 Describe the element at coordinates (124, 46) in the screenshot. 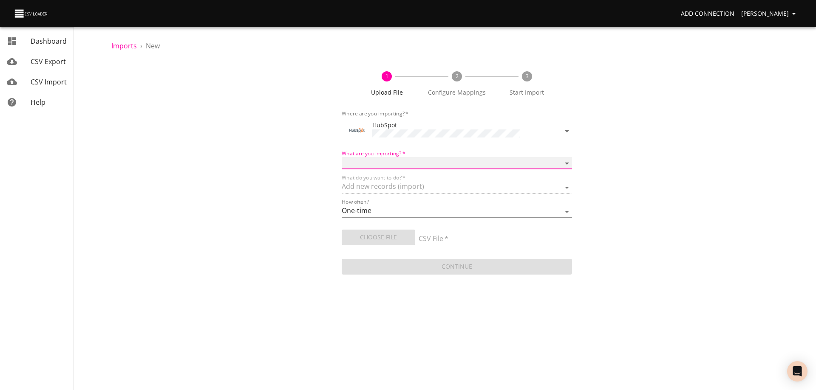

I see `span: Imports` at that location.